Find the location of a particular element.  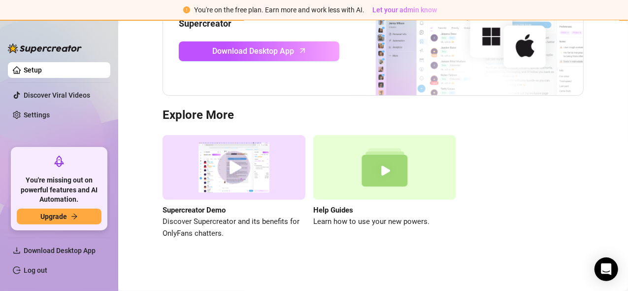

span: arrow-right is located at coordinates (74, 216).